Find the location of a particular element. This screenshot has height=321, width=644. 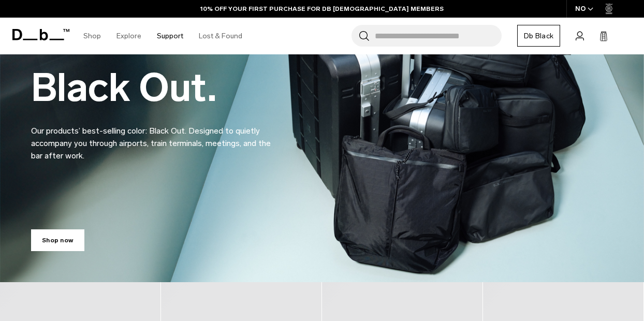

a: Db Black is located at coordinates (538, 36).